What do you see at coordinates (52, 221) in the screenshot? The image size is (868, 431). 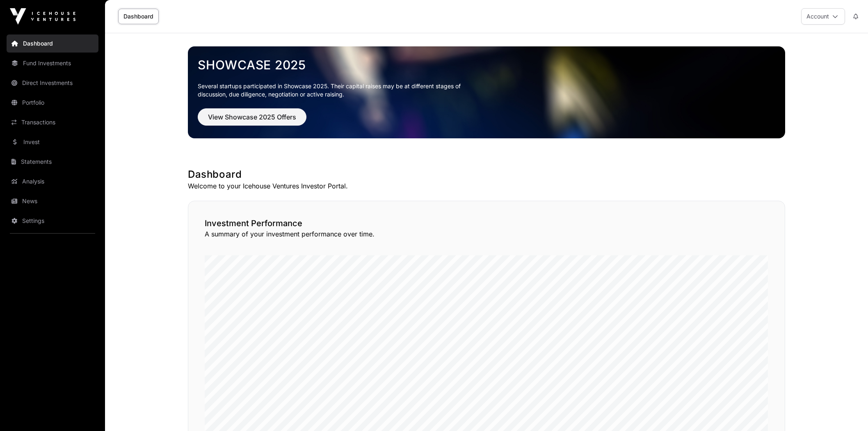 I see `a: Settings` at bounding box center [52, 221].